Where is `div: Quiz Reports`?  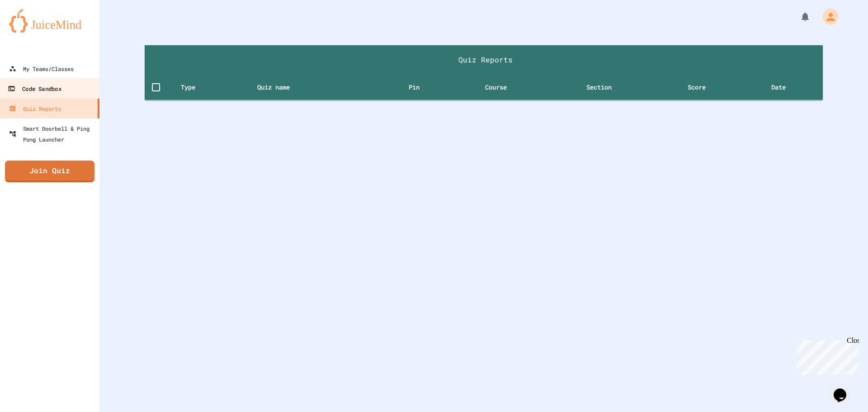 div: Quiz Reports is located at coordinates (35, 108).